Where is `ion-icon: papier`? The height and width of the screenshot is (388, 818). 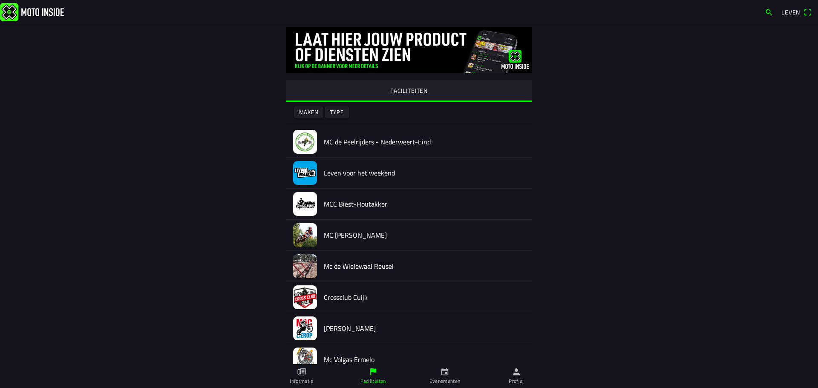
ion-icon: papier is located at coordinates (301, 372).